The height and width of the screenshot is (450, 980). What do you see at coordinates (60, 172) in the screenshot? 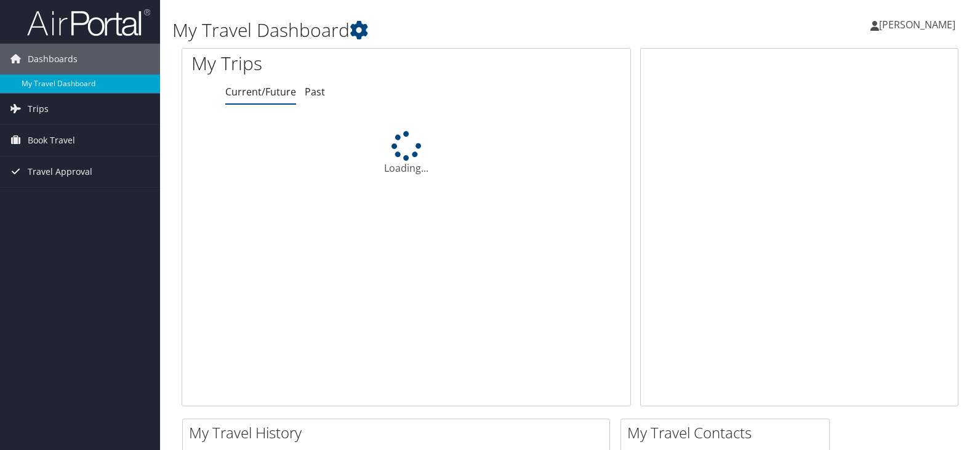
I see `span: Travel Approval` at bounding box center [60, 172].